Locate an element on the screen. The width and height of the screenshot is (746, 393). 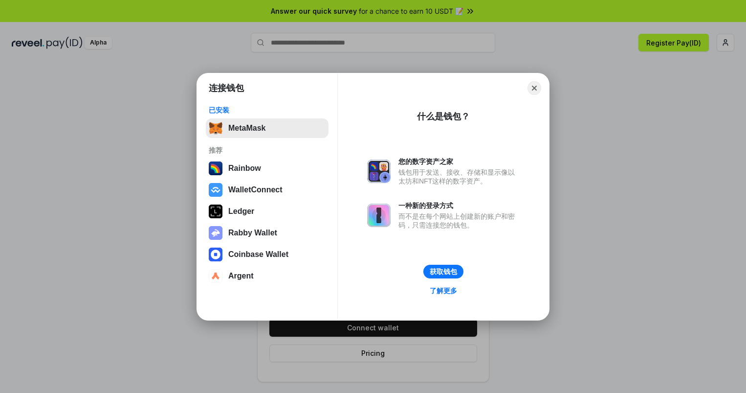
button: Rainbow is located at coordinates (267, 168).